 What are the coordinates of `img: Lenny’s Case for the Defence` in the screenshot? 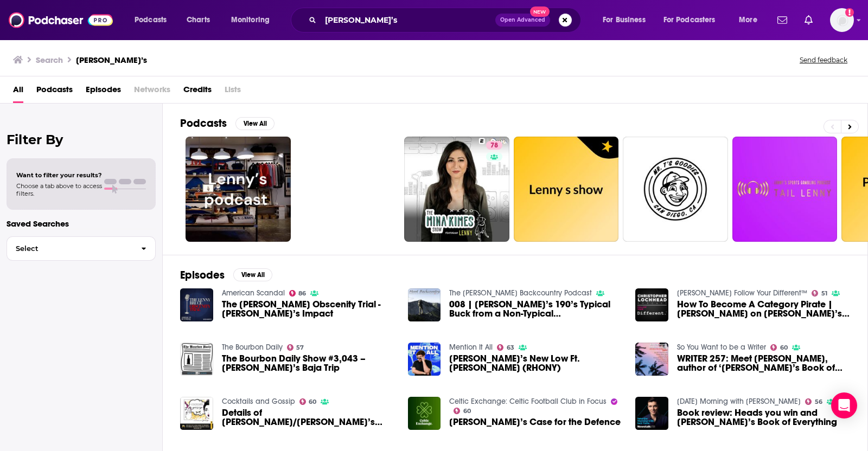 It's located at (425, 413).